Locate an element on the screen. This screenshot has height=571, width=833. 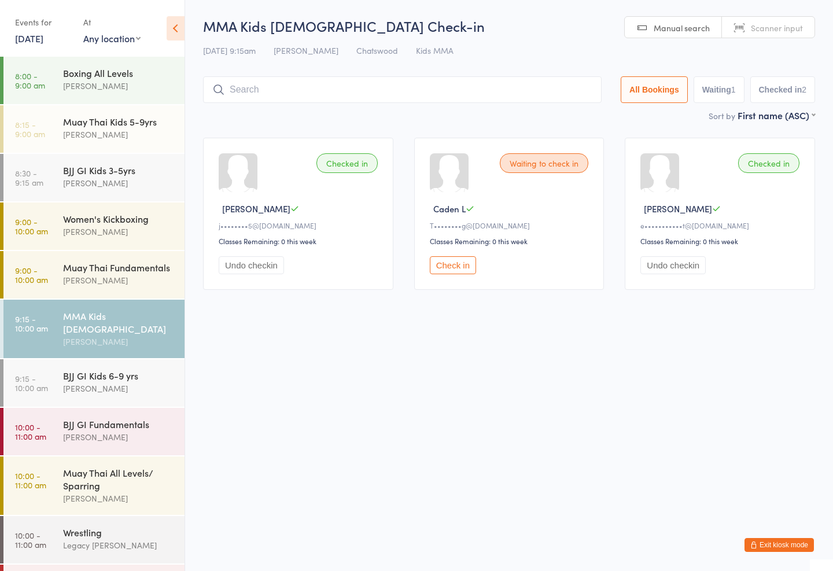
button: Waiting1 is located at coordinates (719, 90).